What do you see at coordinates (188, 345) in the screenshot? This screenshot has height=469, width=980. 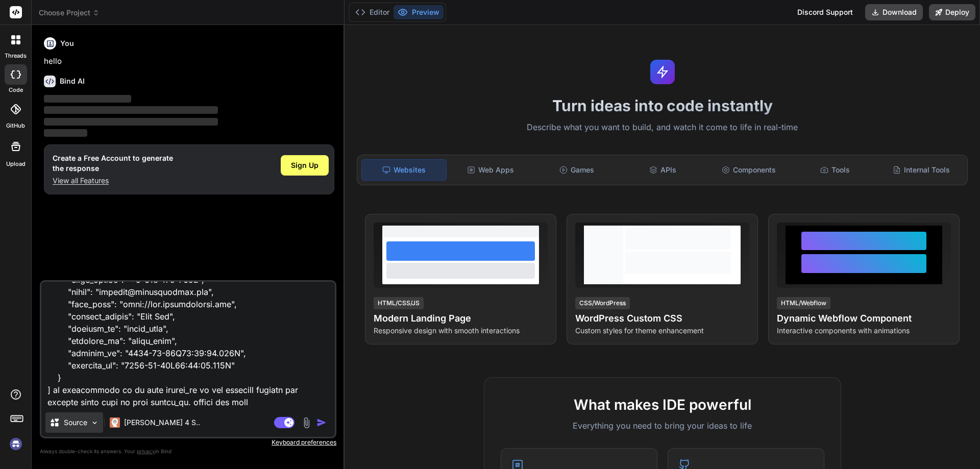 I see `textarea: <lo> <i-dolors [ametcon]="adipisCiNgelits" doeiusModte="incid" utlaboReetd="magna" aliquaEn="admi...` at bounding box center [188, 345].